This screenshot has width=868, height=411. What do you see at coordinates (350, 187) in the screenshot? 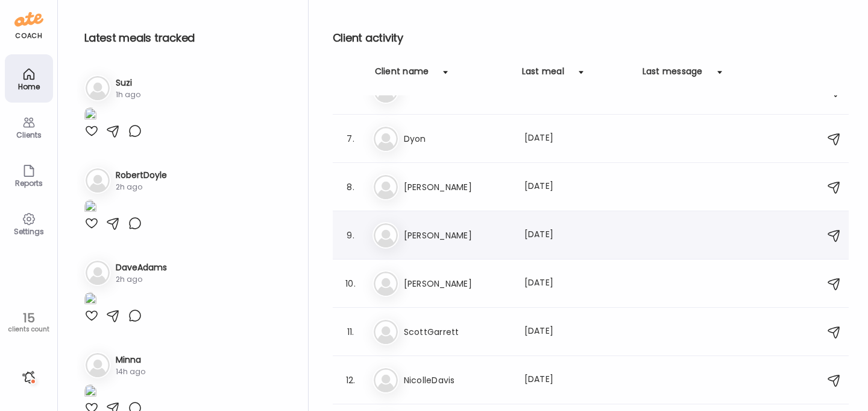
I see `div: 8.` at bounding box center [350, 187].